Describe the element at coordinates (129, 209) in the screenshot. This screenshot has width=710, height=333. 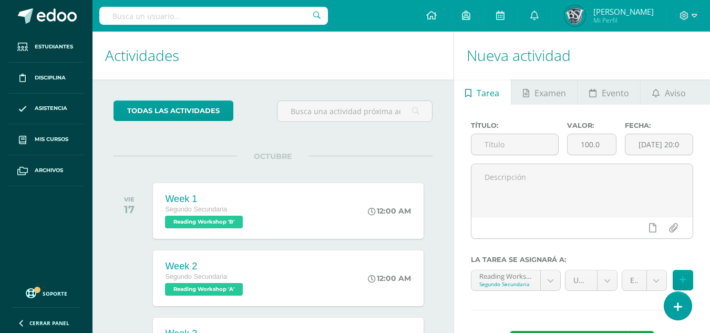
I see `div: 17` at that location.